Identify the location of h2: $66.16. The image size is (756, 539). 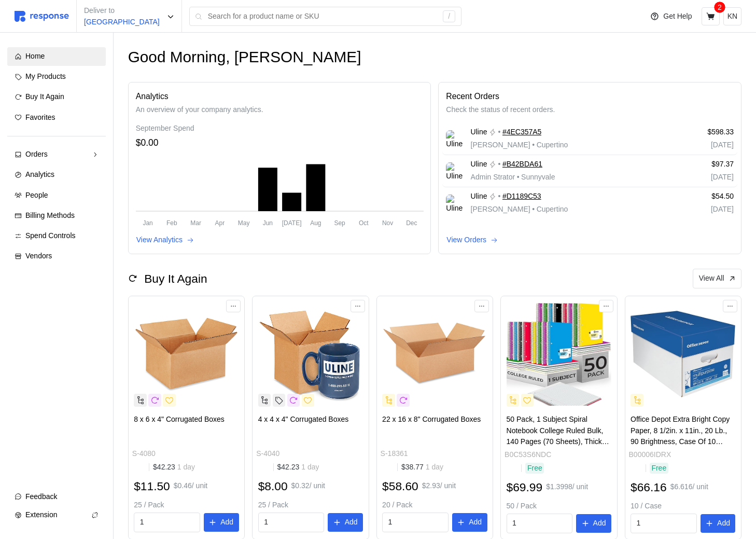
(649, 487).